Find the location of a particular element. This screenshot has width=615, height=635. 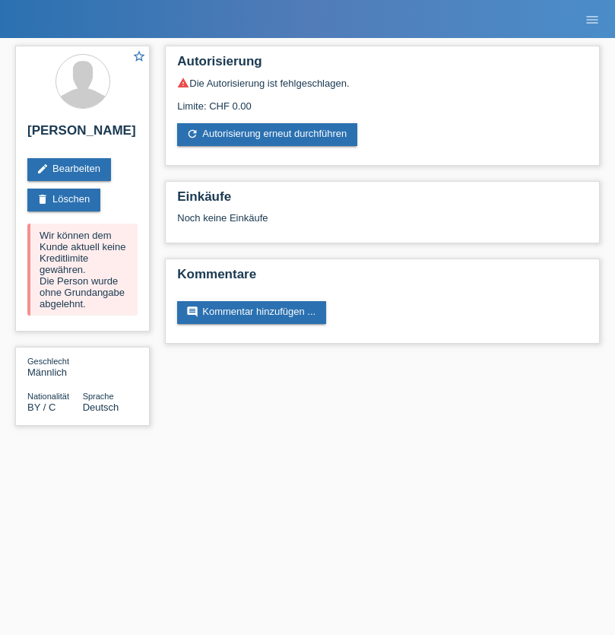

a: editBearbeiten is located at coordinates (69, 170).